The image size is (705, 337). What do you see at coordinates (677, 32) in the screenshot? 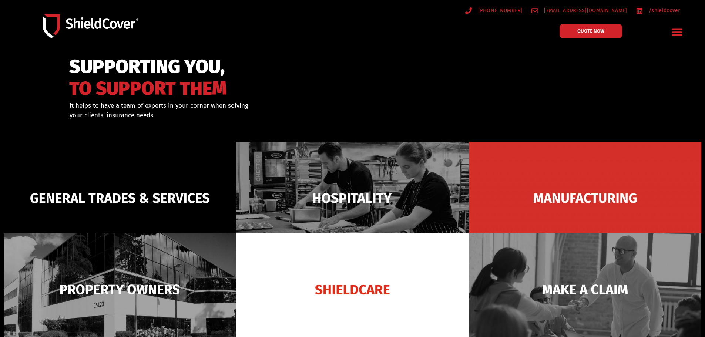
I see `div: Menu Toggle` at bounding box center [677, 32].